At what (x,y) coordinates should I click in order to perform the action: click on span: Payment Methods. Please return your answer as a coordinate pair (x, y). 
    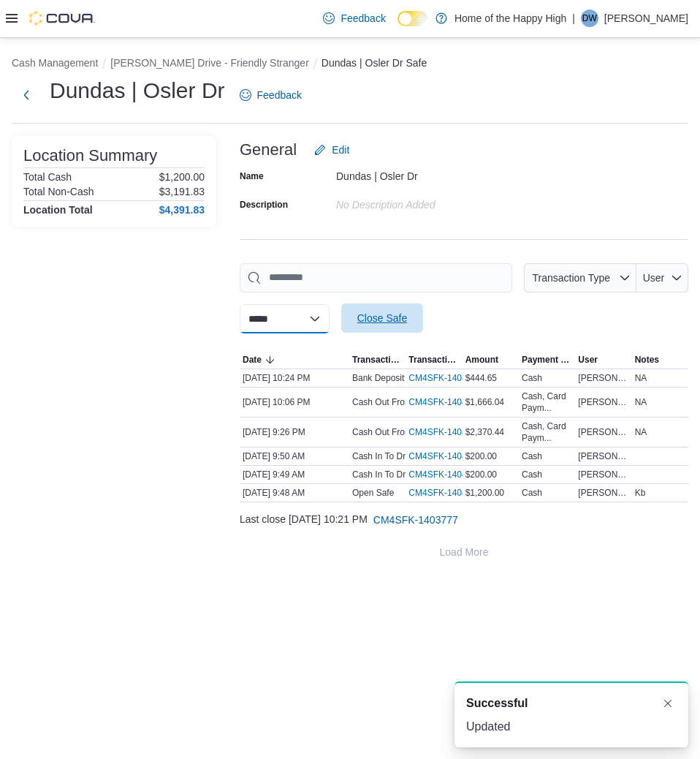
    Looking at the image, I should click on (547, 360).